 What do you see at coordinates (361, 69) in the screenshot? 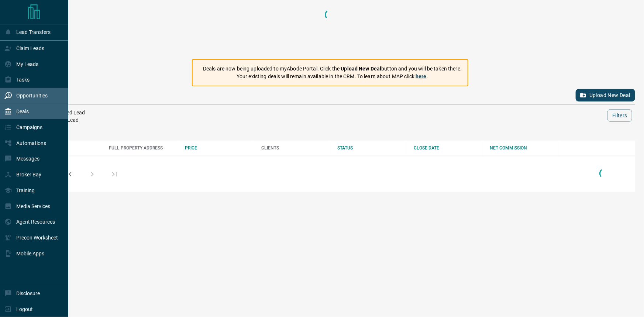
I see `strong: Upload New Deal` at bounding box center [361, 69].